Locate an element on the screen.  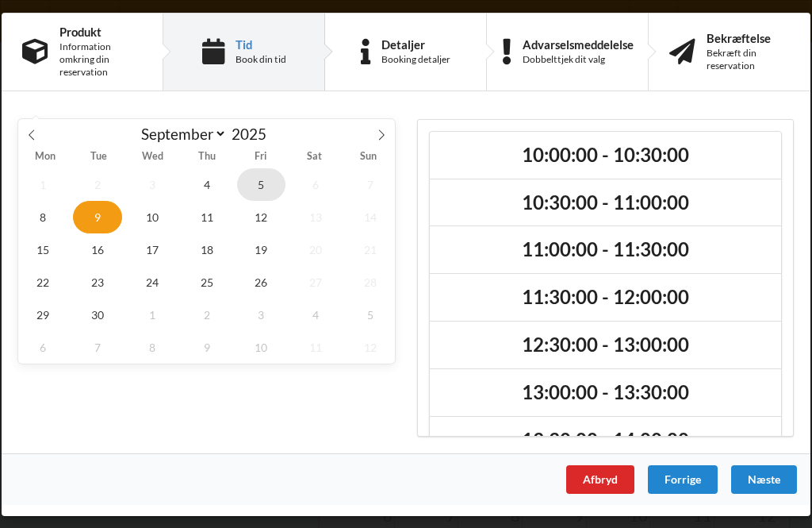
span: October 11, 2025 is located at coordinates (315, 346).